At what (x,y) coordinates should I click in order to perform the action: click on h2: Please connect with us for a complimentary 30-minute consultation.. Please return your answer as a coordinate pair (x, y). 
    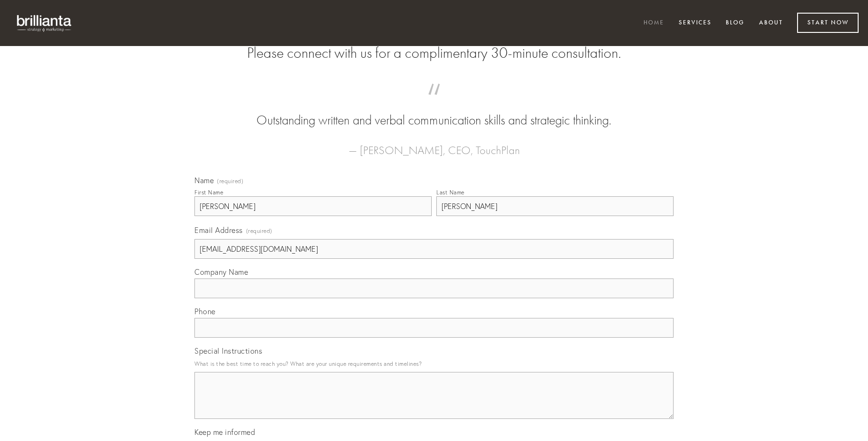
    Looking at the image, I should click on (434, 54).